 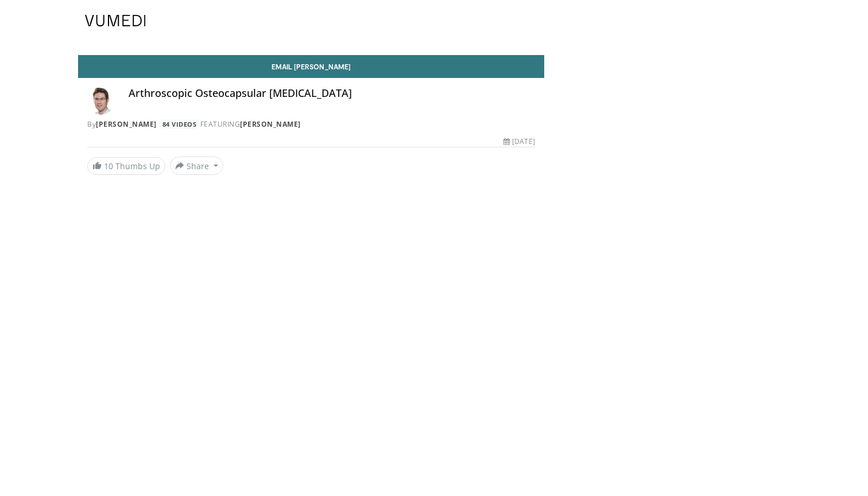 I want to click on a: 10 Thumbs Up, so click(x=127, y=166).